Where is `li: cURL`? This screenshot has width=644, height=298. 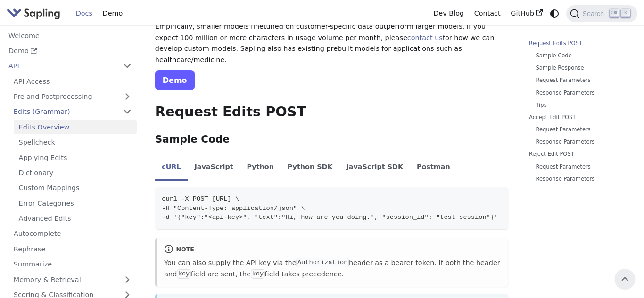 li: cURL is located at coordinates (171, 168).